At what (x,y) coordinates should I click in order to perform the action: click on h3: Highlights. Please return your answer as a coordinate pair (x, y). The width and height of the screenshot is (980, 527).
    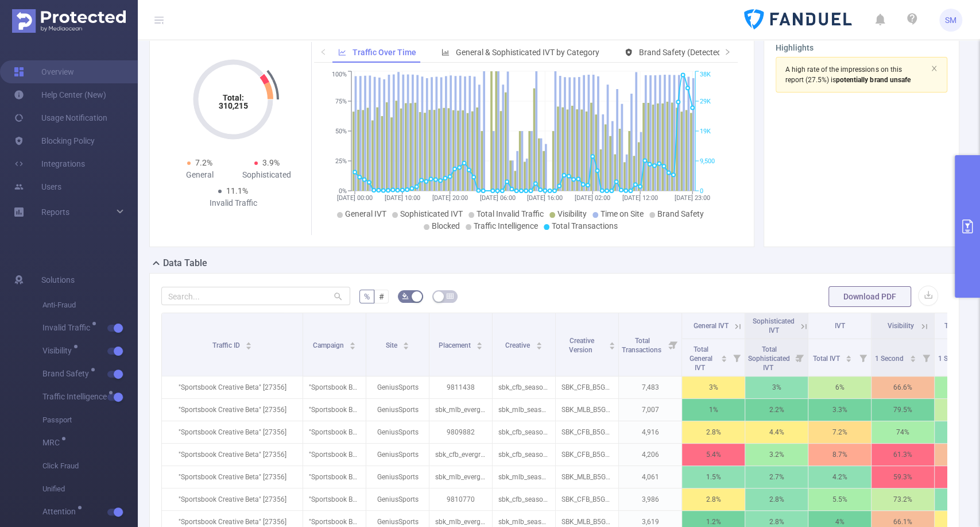
    Looking at the image, I should click on (861, 47).